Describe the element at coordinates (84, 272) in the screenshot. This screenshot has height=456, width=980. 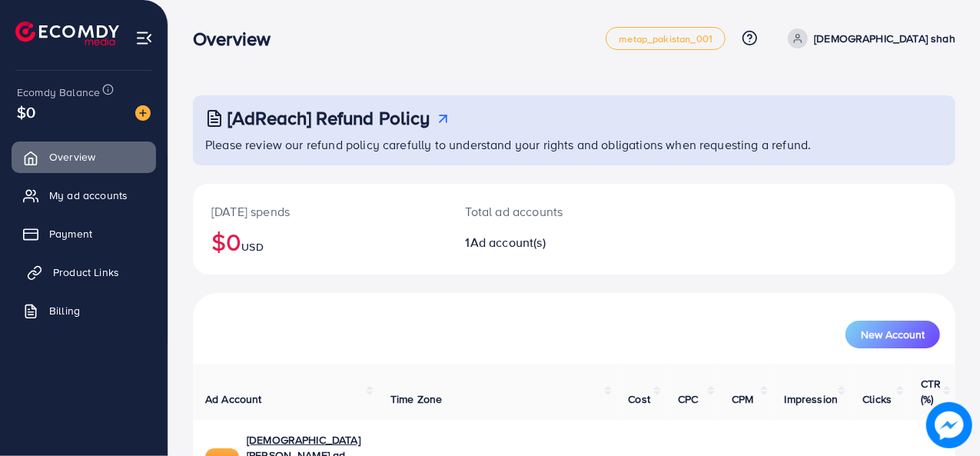
I see `a: Product Links` at that location.